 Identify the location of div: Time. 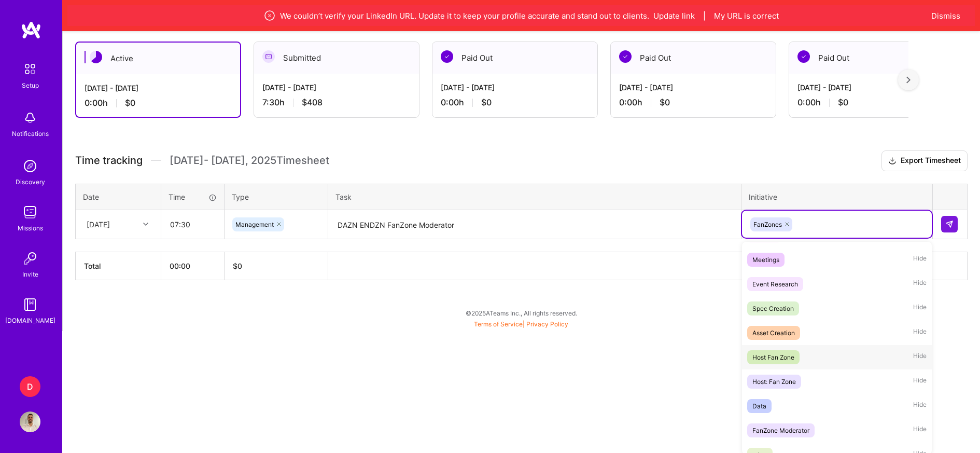
(193, 196).